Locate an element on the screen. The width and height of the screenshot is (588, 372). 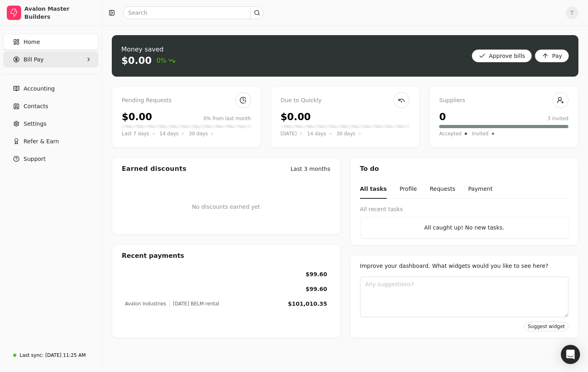
div: Due to Quickly is located at coordinates (345, 100).